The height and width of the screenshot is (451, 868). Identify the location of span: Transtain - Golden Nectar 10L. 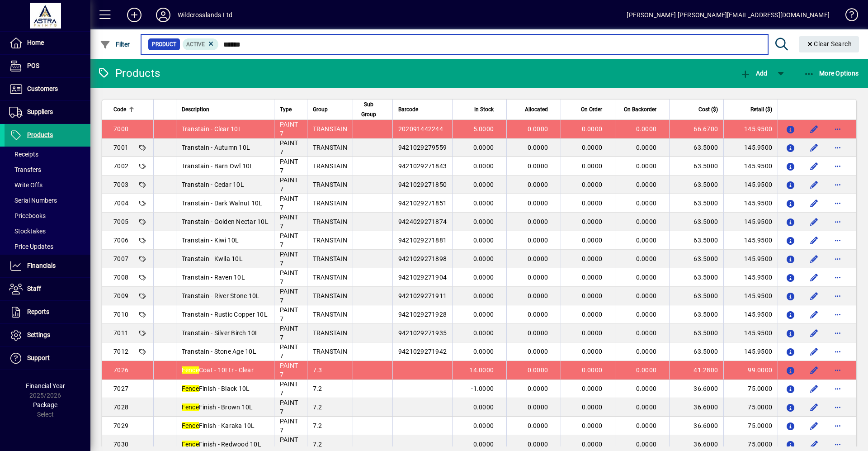
(225, 222).